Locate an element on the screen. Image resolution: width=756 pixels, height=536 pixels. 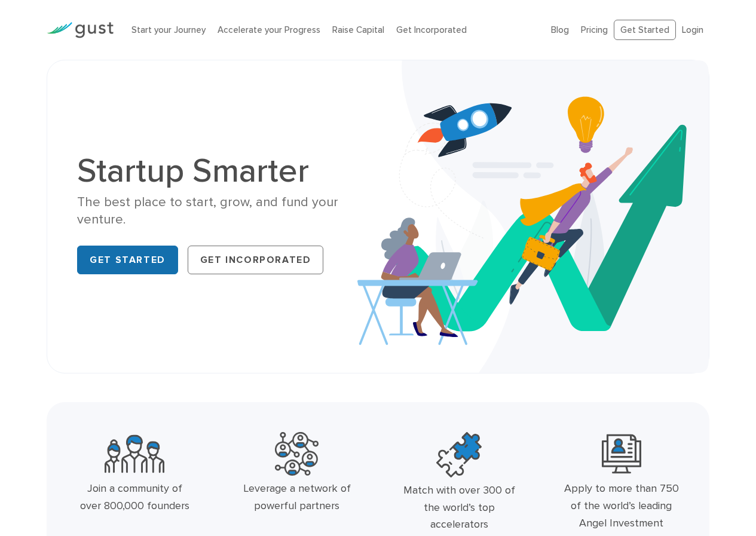
img: Startup Smarter Hero is located at coordinates (533, 216).